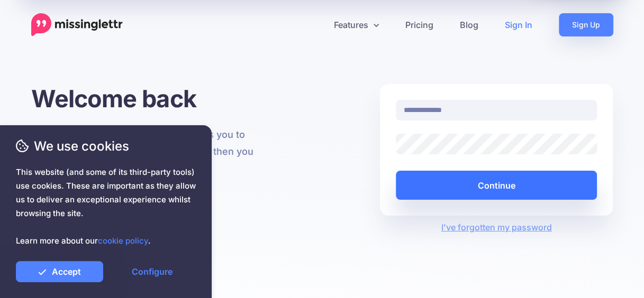  I want to click on button: Continue, so click(496, 185).